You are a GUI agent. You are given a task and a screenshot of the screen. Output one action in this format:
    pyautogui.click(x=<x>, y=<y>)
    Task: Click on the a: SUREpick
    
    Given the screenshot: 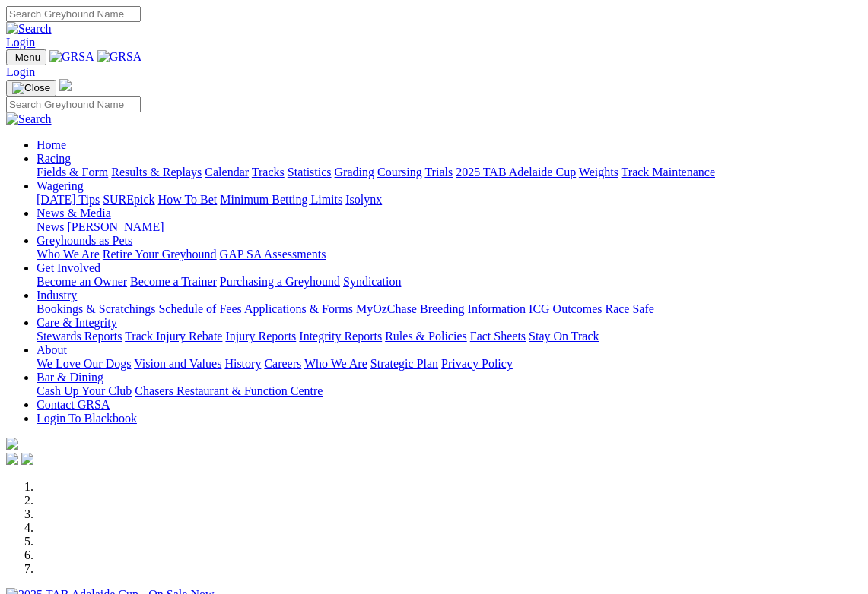 What is the action you would take?
    pyautogui.click(x=128, y=199)
    